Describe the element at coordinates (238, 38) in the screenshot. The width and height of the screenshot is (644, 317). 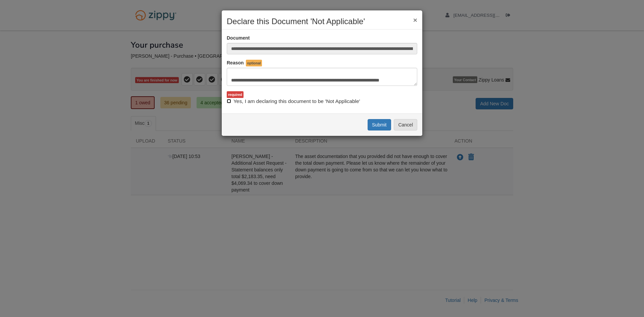
I see `label: Document` at that location.